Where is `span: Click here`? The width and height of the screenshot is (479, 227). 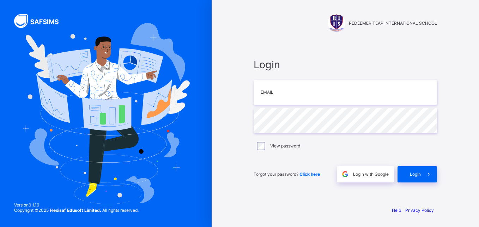 span: Click here is located at coordinates (310, 174).